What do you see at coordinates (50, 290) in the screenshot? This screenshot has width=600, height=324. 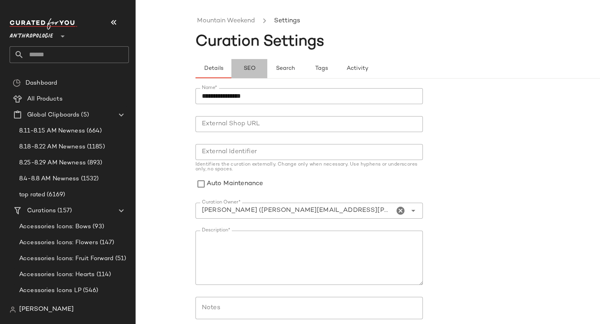 I see `span: Accessories Icons LP` at bounding box center [50, 290].